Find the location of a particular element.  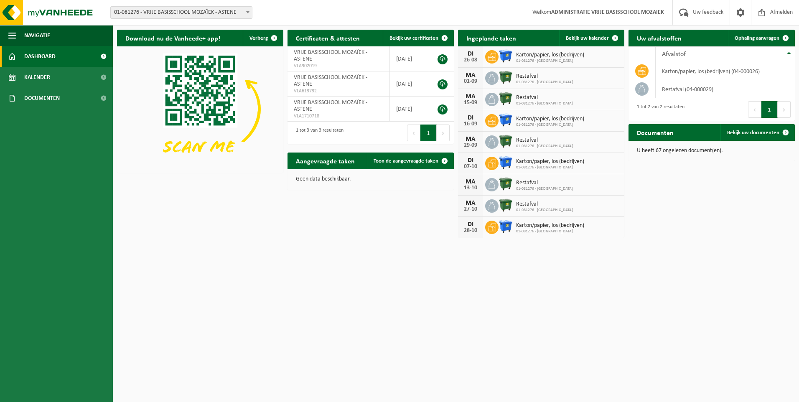

div: 15-09 is located at coordinates (470, 103).